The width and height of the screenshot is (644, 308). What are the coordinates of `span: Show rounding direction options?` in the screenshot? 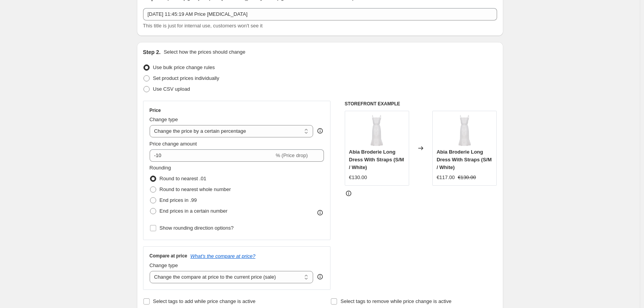 It's located at (197, 228).